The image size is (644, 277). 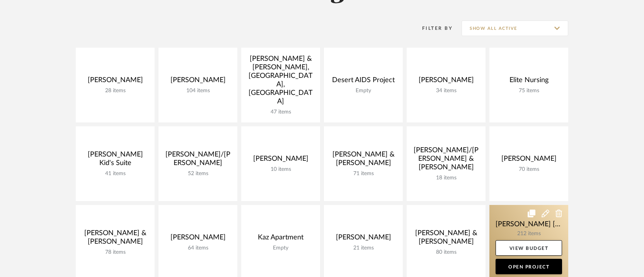 What do you see at coordinates (446, 90) in the screenshot?
I see `div: 34 items` at bounding box center [446, 90].